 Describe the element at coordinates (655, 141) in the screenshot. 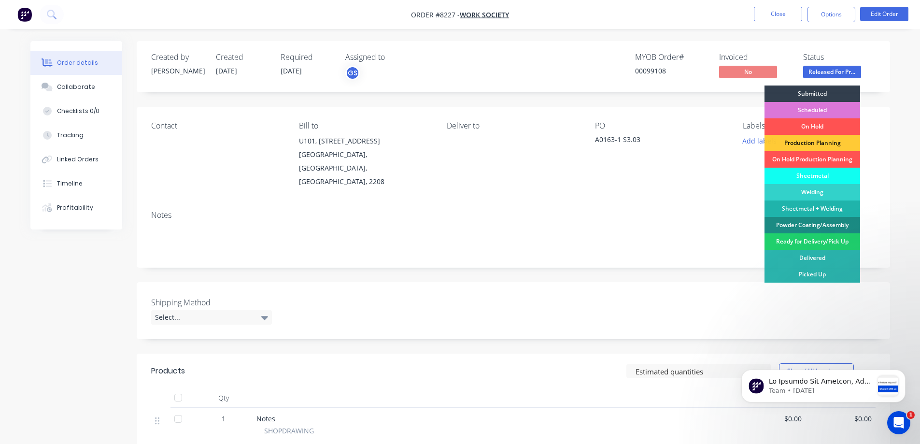

I see `div: A0163-1 S3.03` at that location.